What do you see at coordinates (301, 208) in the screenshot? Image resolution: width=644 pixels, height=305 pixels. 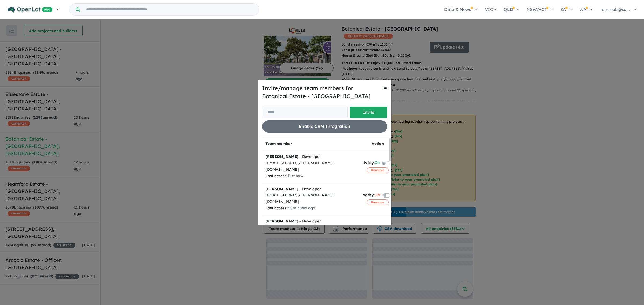 I see `span: 20 minutes ago` at bounding box center [301, 208].